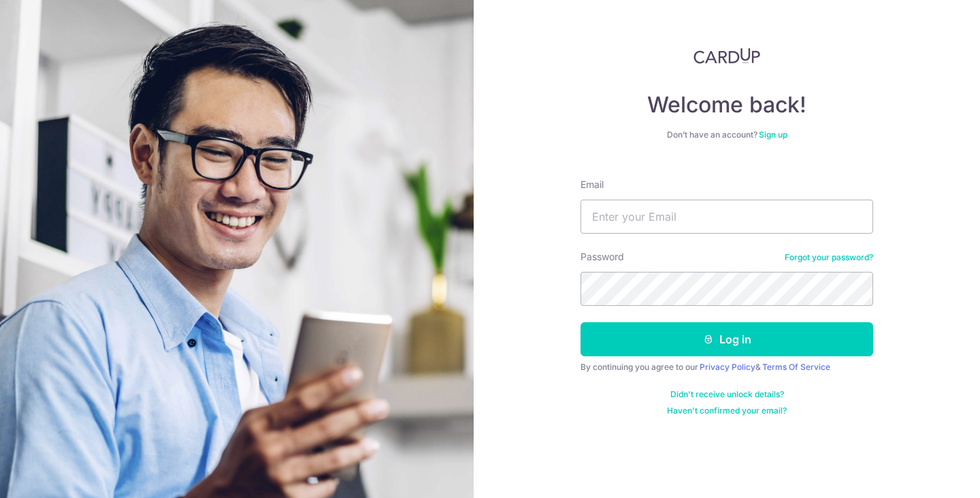  I want to click on div: By continuing you agree to our &, so click(727, 367).